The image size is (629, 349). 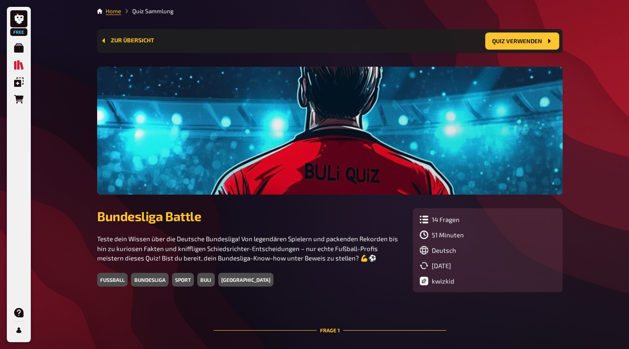 I want to click on div: sport, so click(x=183, y=280).